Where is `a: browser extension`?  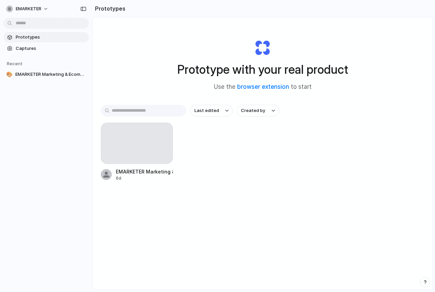 a: browser extension is located at coordinates (263, 87).